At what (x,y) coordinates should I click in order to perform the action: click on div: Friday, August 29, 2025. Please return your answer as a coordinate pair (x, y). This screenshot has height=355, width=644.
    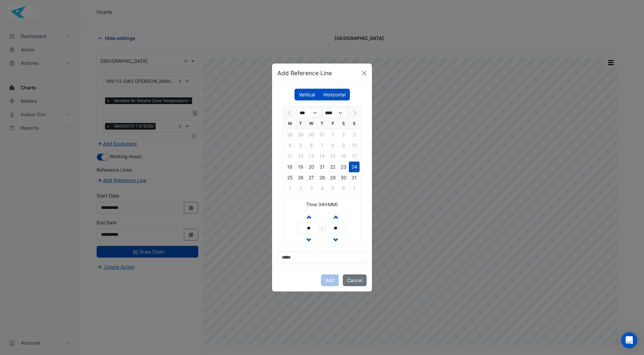
    Looking at the image, I should click on (333, 177).